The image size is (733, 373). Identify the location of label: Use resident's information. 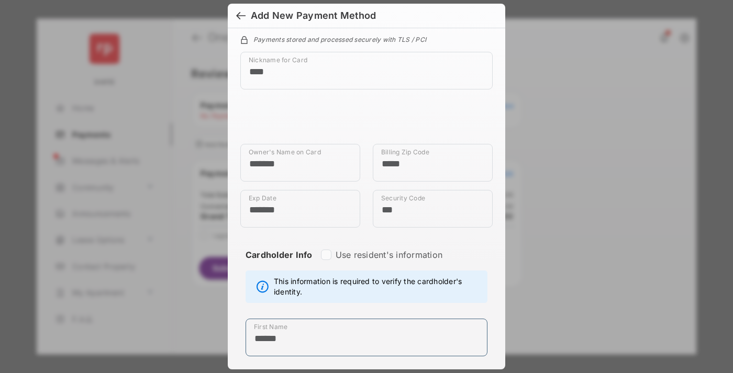
(389, 255).